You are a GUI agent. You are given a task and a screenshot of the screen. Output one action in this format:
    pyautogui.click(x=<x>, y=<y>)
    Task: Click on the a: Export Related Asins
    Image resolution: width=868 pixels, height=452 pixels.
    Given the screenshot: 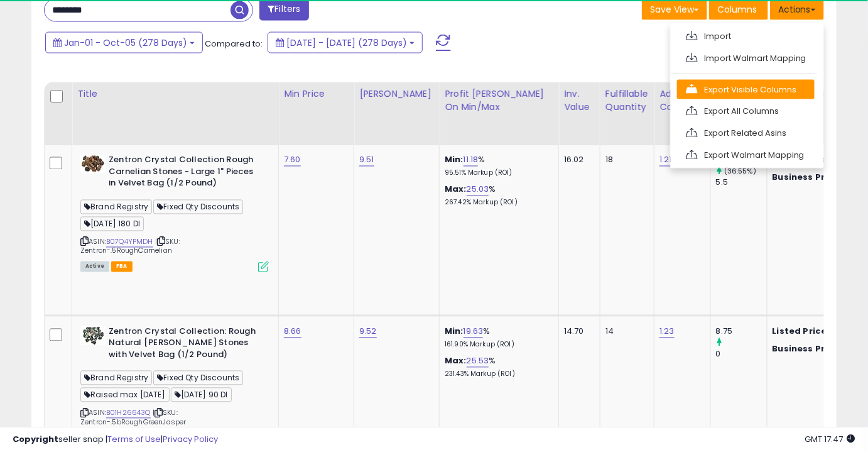 What is the action you would take?
    pyautogui.click(x=746, y=133)
    